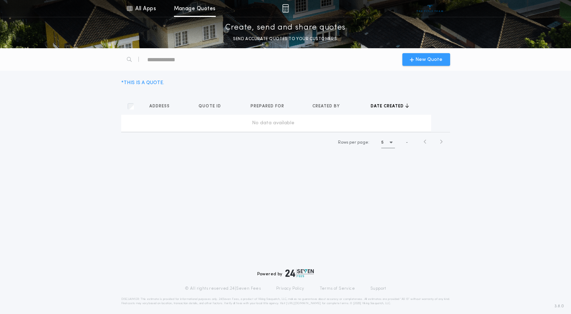 The image size is (571, 314). Describe the element at coordinates (274, 123) in the screenshot. I see `div: No data available` at that location.